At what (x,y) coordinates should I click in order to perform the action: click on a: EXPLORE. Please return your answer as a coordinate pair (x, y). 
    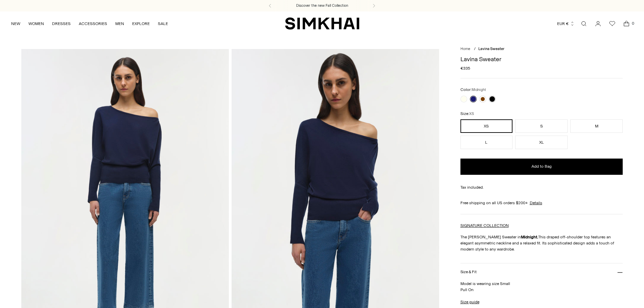
    Looking at the image, I should click on (141, 23).